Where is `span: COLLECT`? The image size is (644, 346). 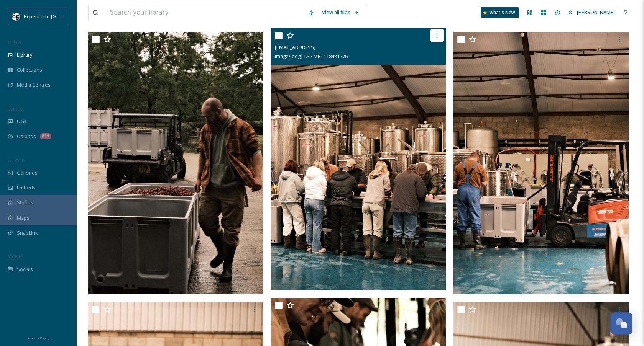 span: COLLECT is located at coordinates (16, 109).